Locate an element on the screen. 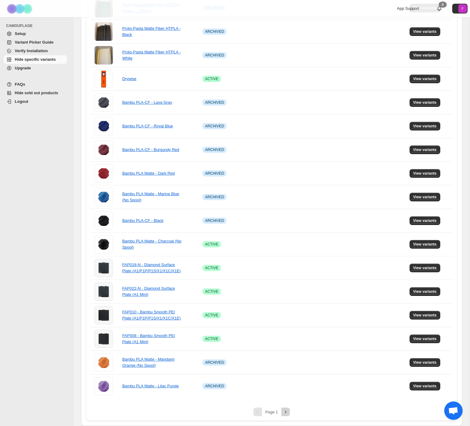 The image size is (470, 426). span: CAMOUFLAGE is located at coordinates (38, 26).